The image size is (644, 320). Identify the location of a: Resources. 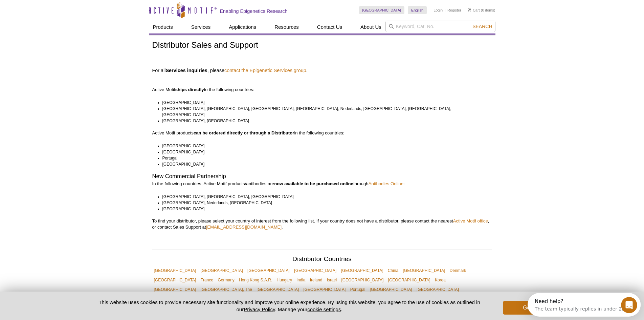
(286, 27).